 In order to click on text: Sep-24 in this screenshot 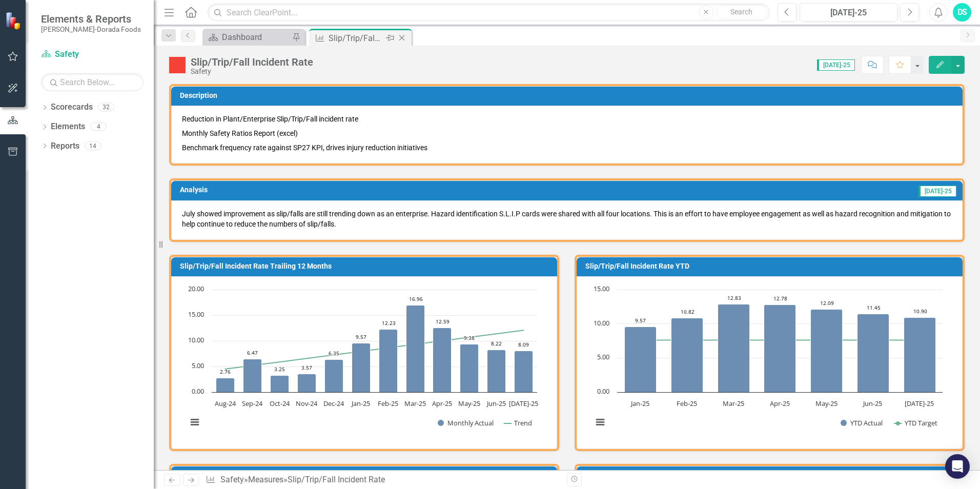, I will do `click(253, 403)`.